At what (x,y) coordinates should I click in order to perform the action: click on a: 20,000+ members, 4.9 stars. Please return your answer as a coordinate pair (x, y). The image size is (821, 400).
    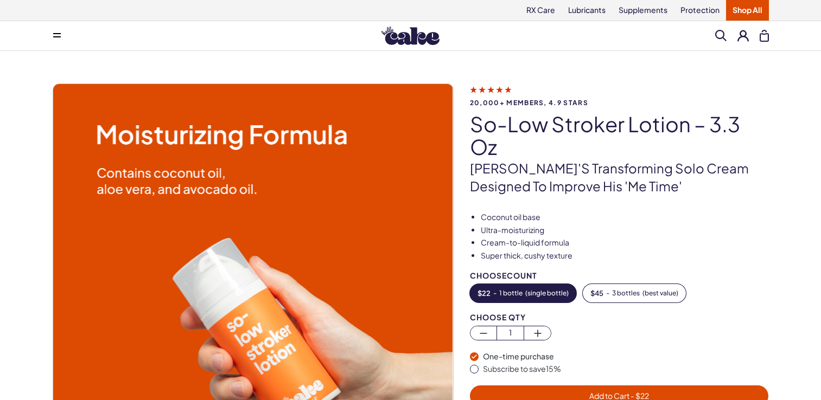
    Looking at the image, I should click on (619, 95).